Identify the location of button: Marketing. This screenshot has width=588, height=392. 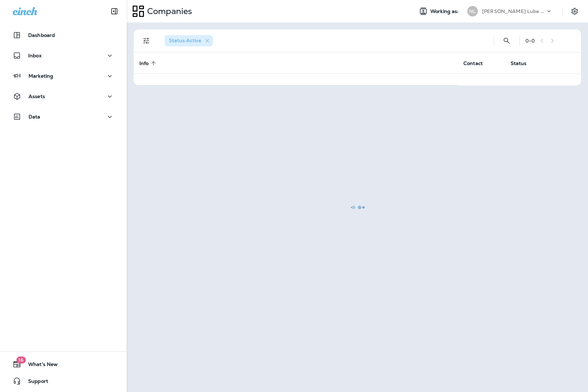
(63, 76).